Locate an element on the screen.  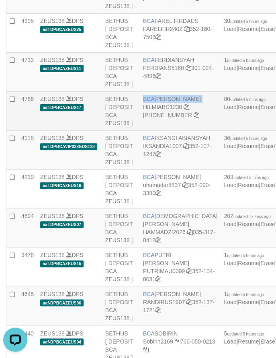
a: HAMMADZI2026 is located at coordinates (165, 232).